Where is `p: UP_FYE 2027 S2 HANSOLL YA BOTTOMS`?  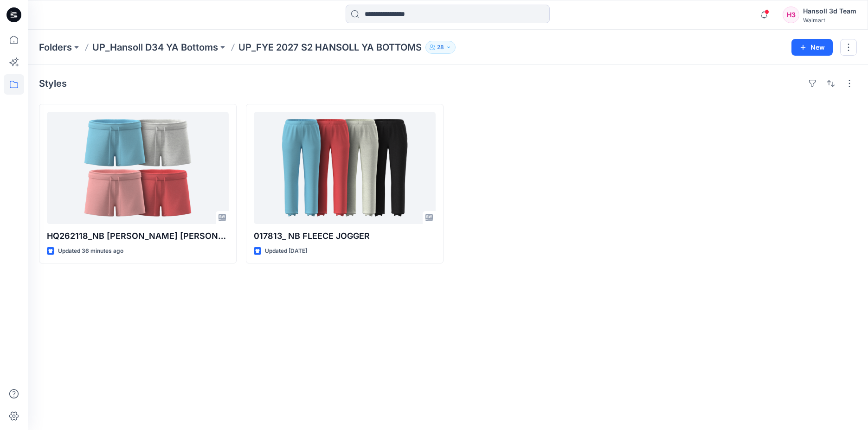 p: UP_FYE 2027 S2 HANSOLL YA BOTTOMS is located at coordinates (329, 48).